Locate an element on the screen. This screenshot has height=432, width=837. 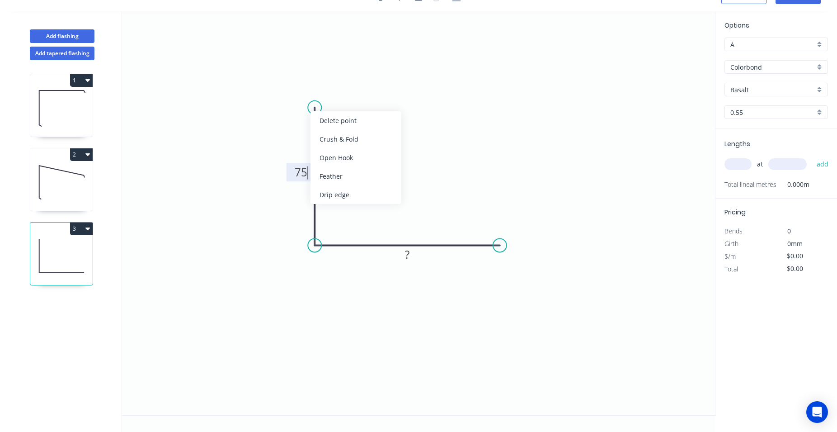
button: 1 is located at coordinates (81, 80).